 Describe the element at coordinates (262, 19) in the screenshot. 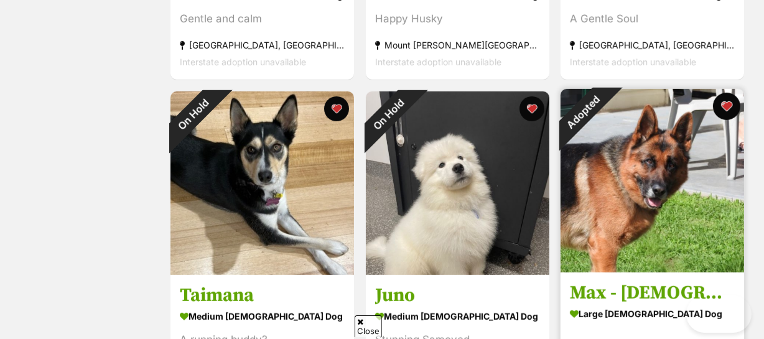

I see `div: Gentle and calm` at that location.